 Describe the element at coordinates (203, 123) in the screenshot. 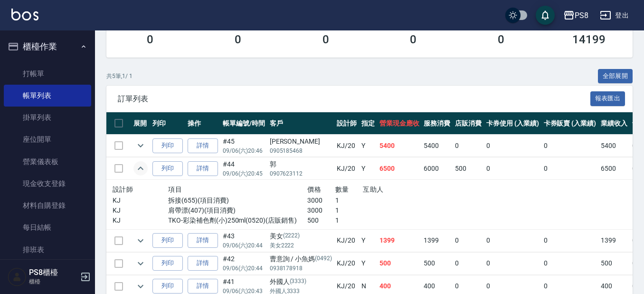

I see `th: 操作` at that location.